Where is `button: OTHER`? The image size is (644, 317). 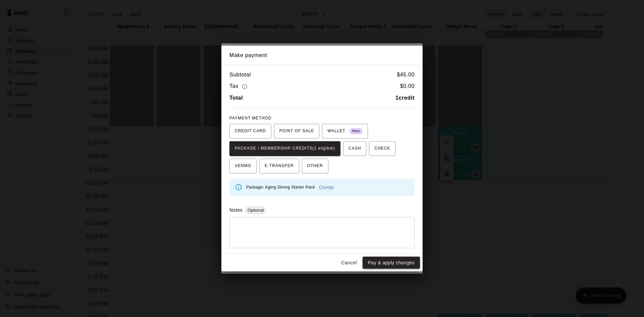
button: OTHER is located at coordinates (315, 166).